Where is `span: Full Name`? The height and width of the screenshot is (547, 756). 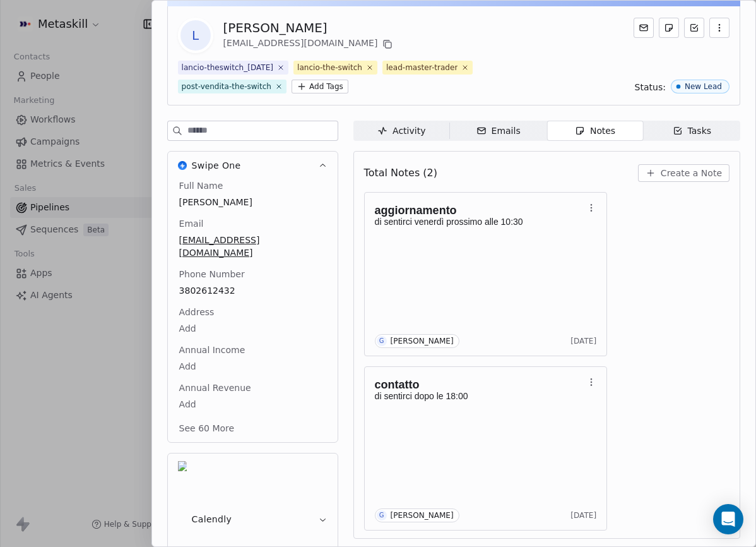 span: Full Name is located at coordinates (201, 186).